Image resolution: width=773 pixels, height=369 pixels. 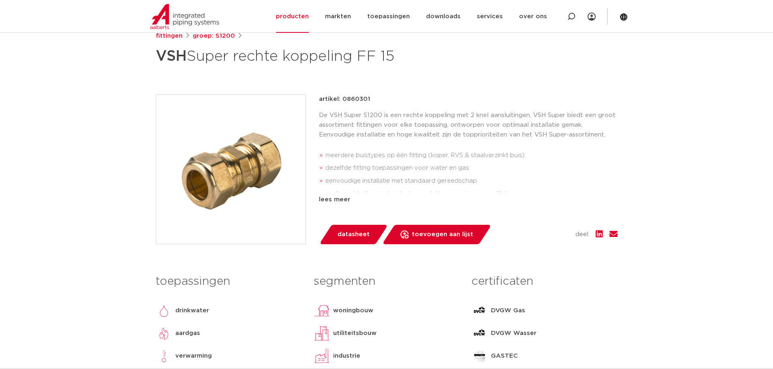 What do you see at coordinates (322, 311) in the screenshot?
I see `img: woningbouw` at bounding box center [322, 311].